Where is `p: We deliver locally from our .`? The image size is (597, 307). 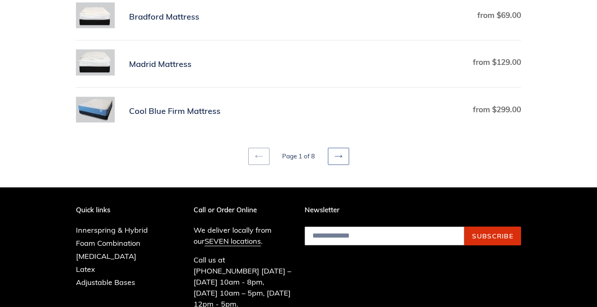 p: We deliver locally from our . is located at coordinates (243, 236).